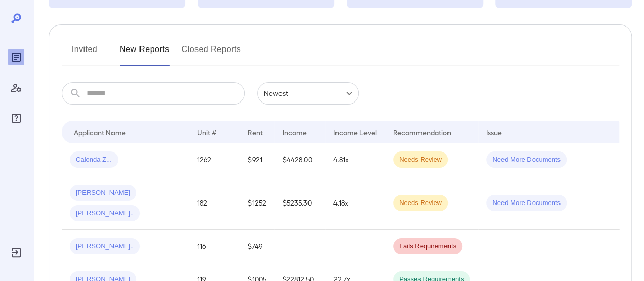 This screenshot has width=644, height=281. What do you see at coordinates (144, 53) in the screenshot?
I see `button: New Reports` at bounding box center [144, 53].